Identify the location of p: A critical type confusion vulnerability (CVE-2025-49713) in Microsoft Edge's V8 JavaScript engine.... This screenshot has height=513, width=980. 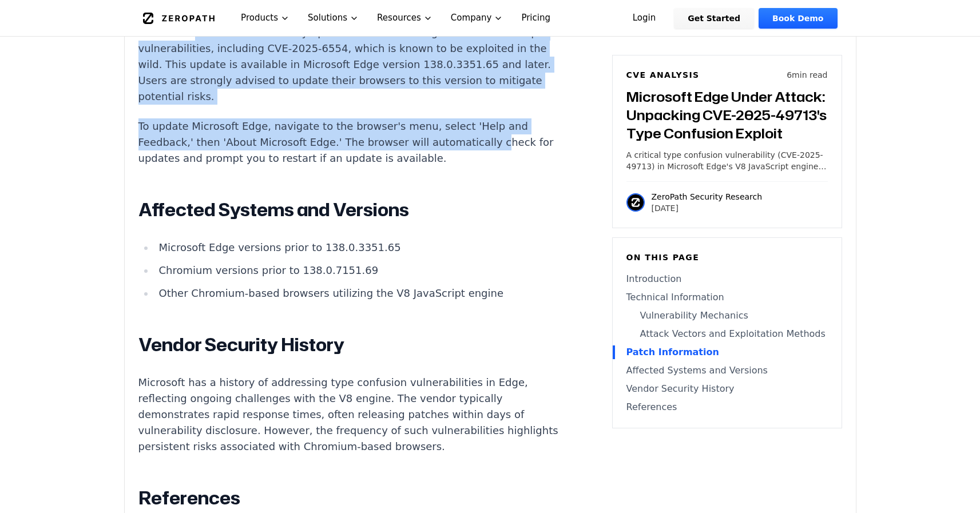
(728, 161).